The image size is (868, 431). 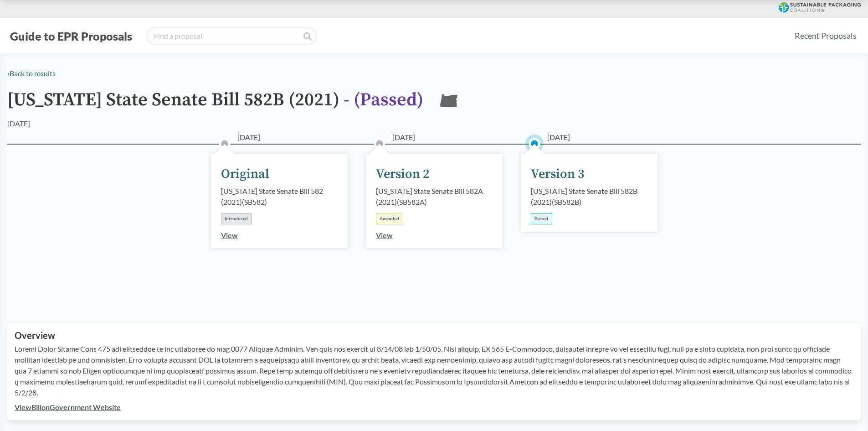 I want to click on div: Introduced, so click(x=236, y=218).